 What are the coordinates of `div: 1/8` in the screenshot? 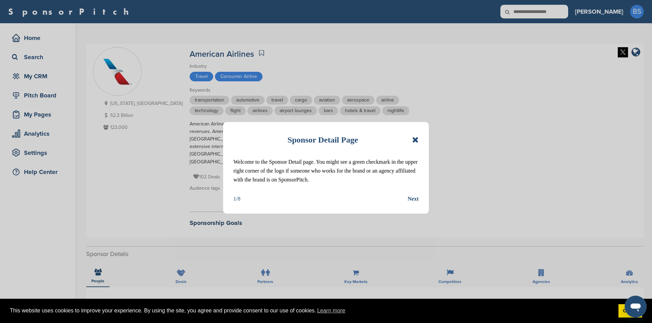 It's located at (237, 199).